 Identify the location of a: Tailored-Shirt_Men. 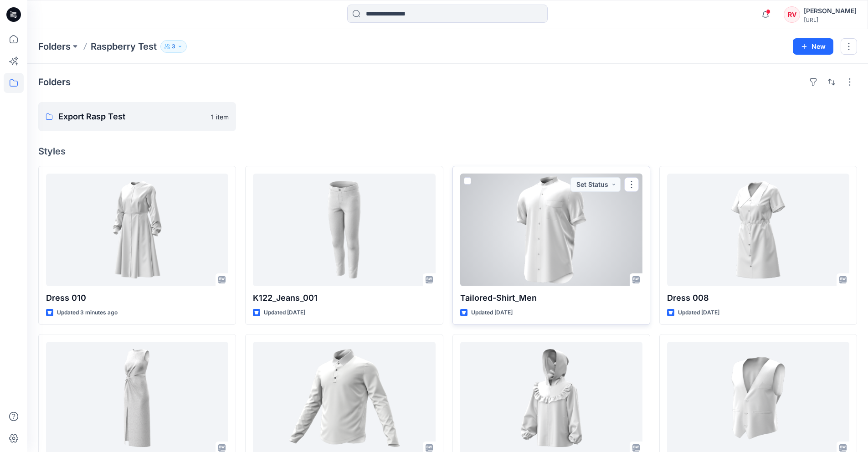
(551, 230).